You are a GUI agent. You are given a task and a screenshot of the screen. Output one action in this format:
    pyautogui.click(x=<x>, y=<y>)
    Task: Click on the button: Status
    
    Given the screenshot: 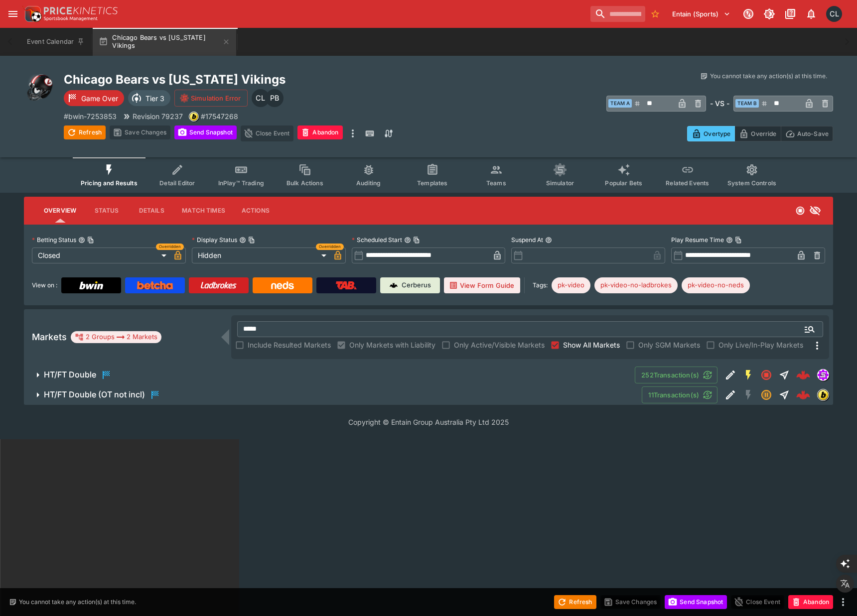 What is the action you would take?
    pyautogui.click(x=107, y=210)
    